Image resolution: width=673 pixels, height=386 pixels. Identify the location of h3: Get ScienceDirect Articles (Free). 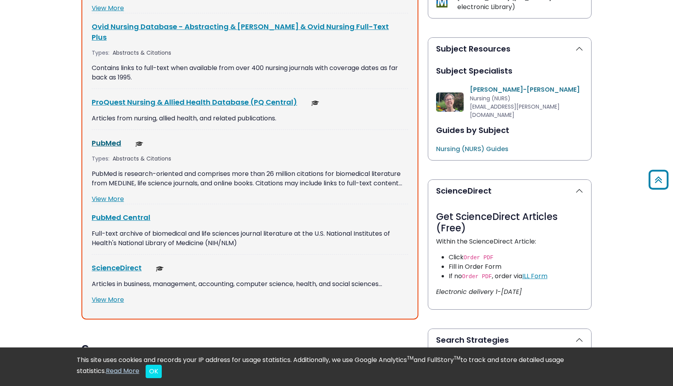
(510, 223).